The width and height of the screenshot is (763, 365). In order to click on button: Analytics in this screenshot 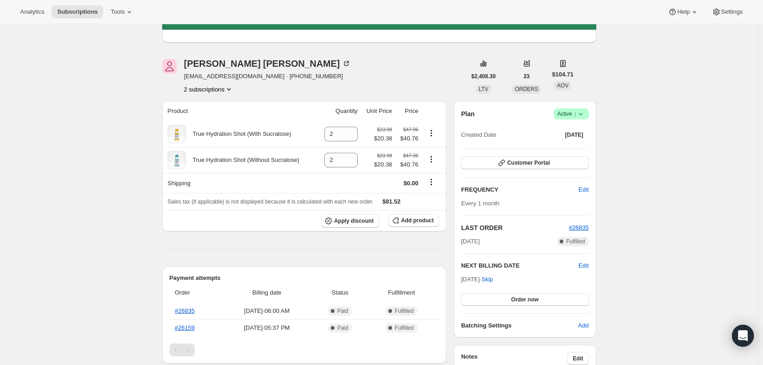, I will do `click(32, 12)`.